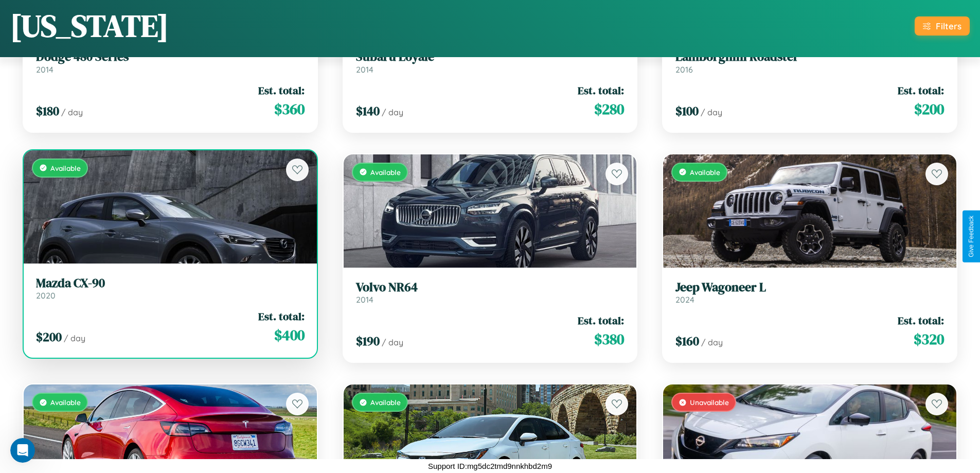 The image size is (980, 473). What do you see at coordinates (810, 292) in the screenshot?
I see `a: Jeep Wagoneer L2024` at bounding box center [810, 292].